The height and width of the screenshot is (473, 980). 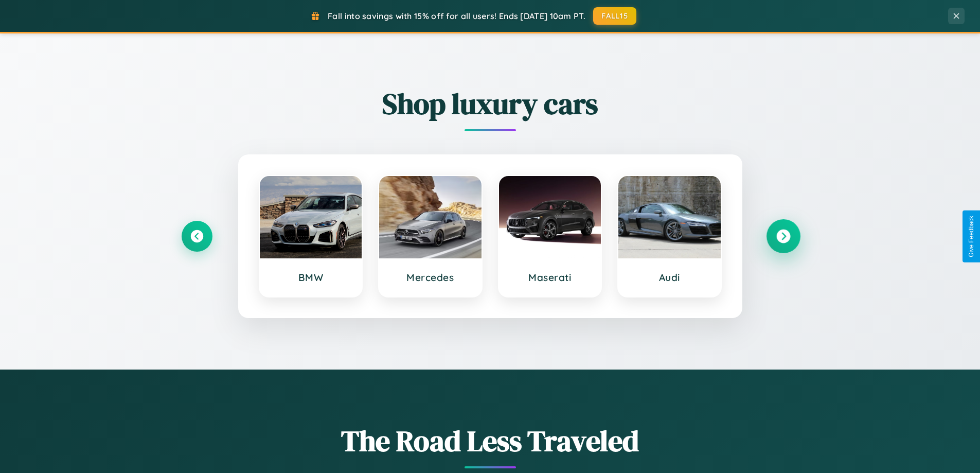 I want to click on h3: BMW, so click(x=310, y=277).